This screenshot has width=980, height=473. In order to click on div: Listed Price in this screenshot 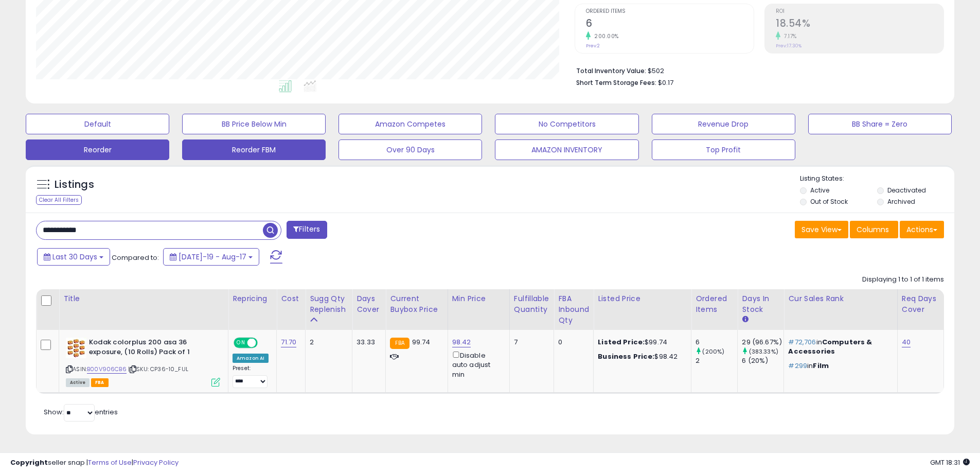, I will do `click(642, 298)`.